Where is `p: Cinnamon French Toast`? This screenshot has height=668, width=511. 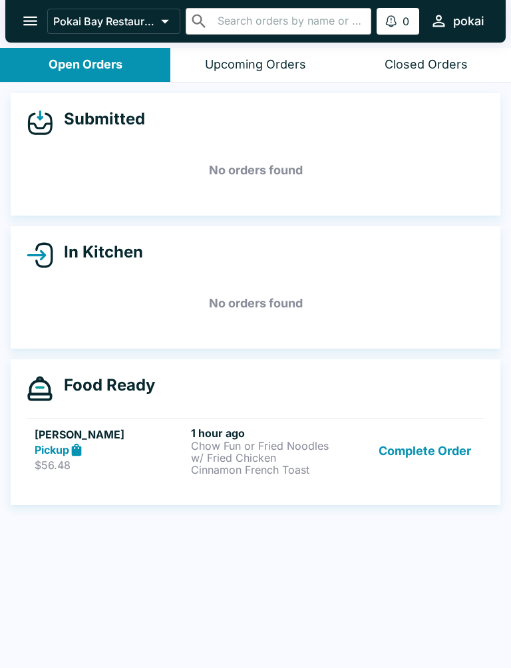 p: Cinnamon French Toast is located at coordinates (266, 470).